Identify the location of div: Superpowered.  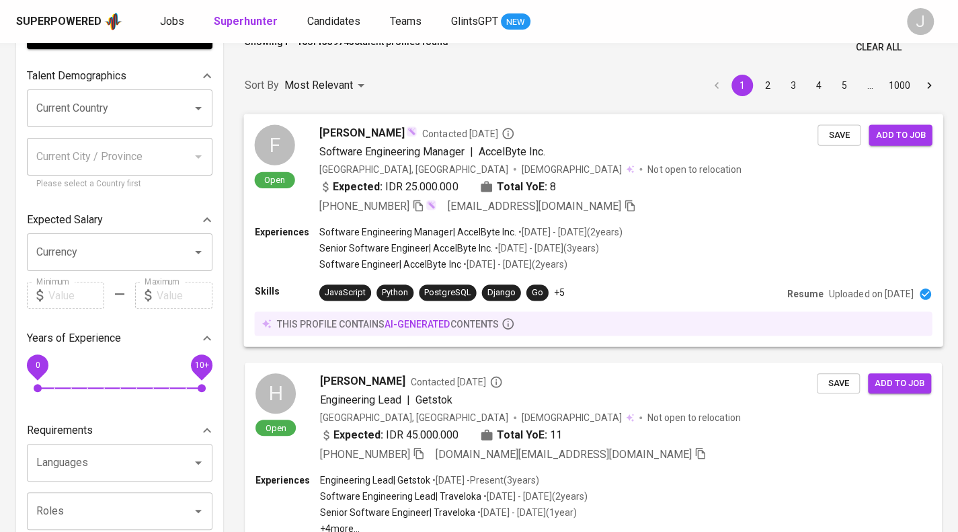
(58, 22).